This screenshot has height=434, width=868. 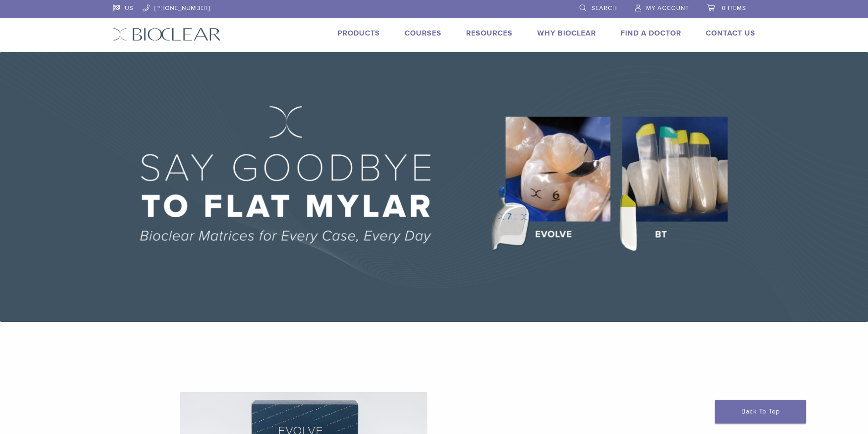 I want to click on img: Bioclear, so click(x=167, y=34).